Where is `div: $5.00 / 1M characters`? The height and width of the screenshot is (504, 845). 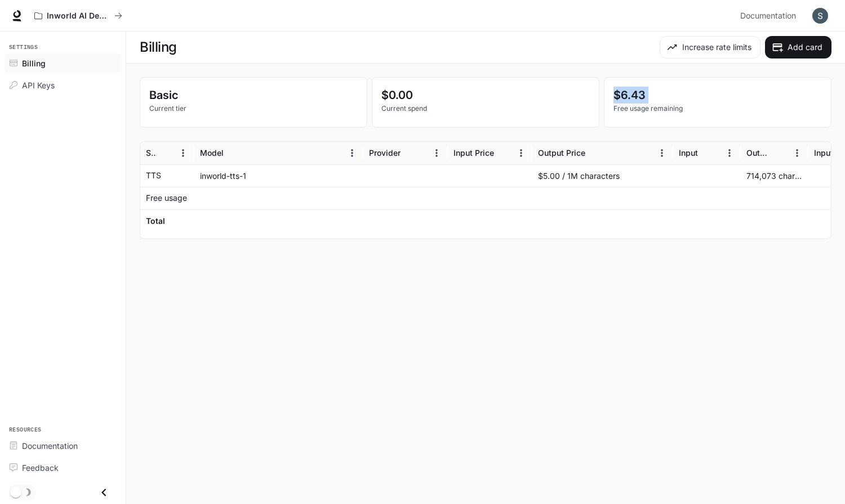
div: $5.00 / 1M characters is located at coordinates (603, 176).